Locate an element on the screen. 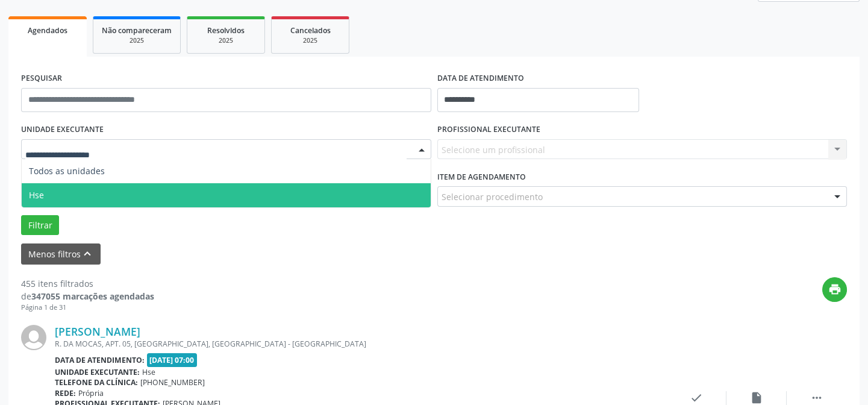  b: Unidade executante: is located at coordinates (97, 372).